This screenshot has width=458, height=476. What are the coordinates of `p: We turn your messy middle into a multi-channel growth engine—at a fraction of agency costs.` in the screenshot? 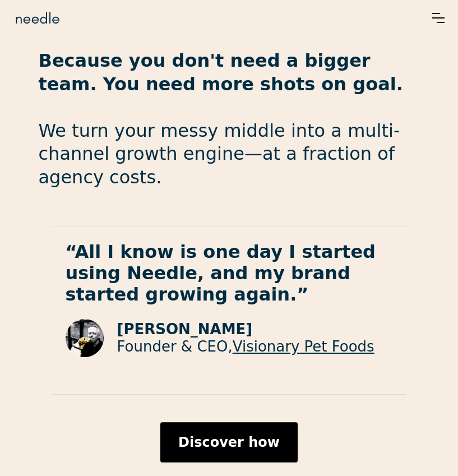 It's located at (229, 120).